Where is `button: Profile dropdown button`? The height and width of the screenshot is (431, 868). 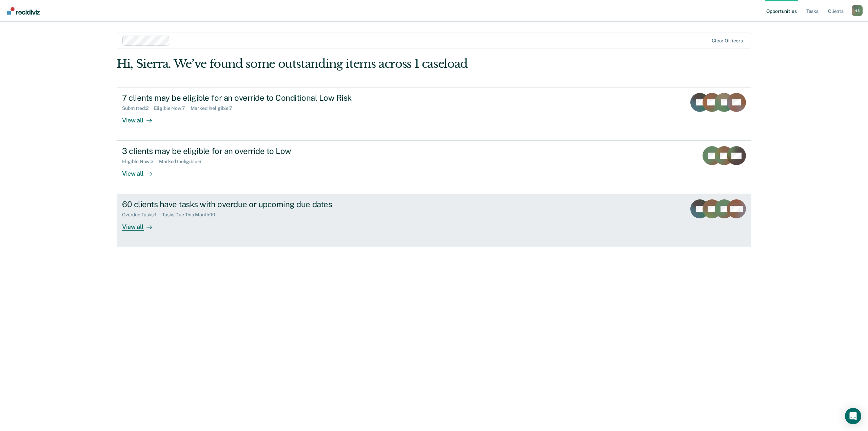 button: Profile dropdown button is located at coordinates (857, 11).